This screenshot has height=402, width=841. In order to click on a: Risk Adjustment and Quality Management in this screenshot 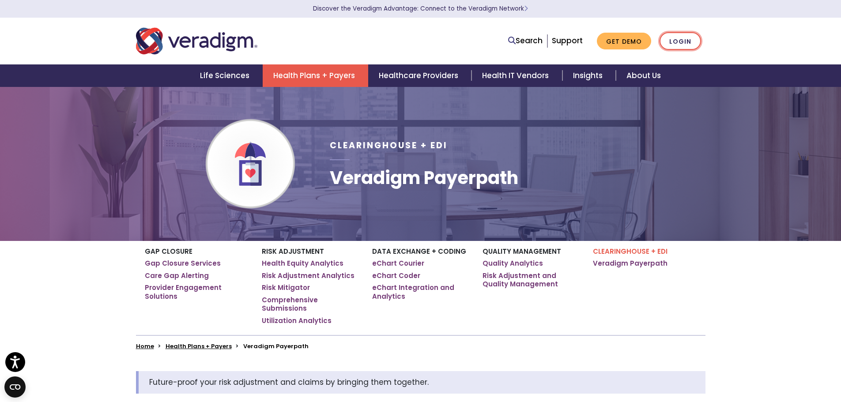, I will do `click(531, 280)`.